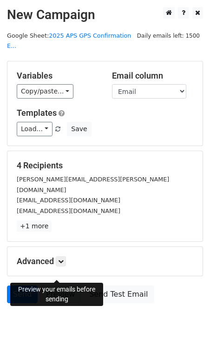 The width and height of the screenshot is (210, 339). Describe the element at coordinates (22, 294) in the screenshot. I see `a: Send` at that location.